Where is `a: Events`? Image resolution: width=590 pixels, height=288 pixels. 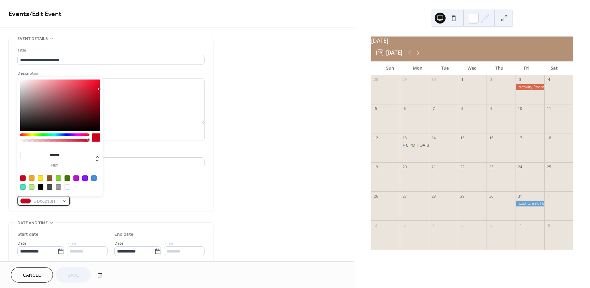 a: Events is located at coordinates (19, 14).